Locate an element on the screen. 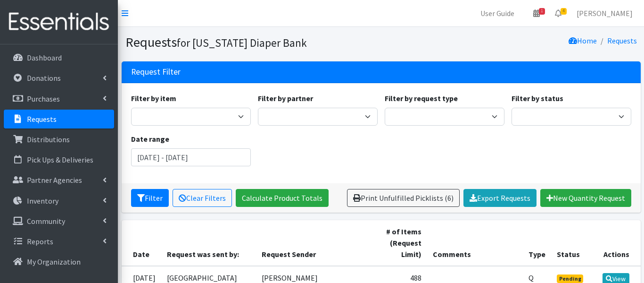  th: Request Sender is located at coordinates (317, 243).